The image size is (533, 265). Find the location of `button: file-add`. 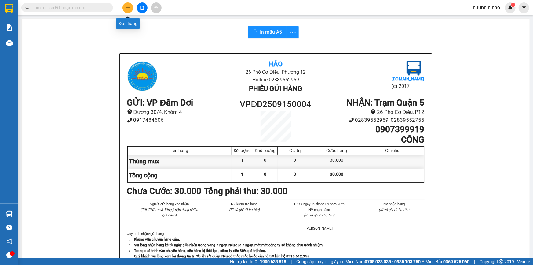

button: file-add is located at coordinates (142, 8).